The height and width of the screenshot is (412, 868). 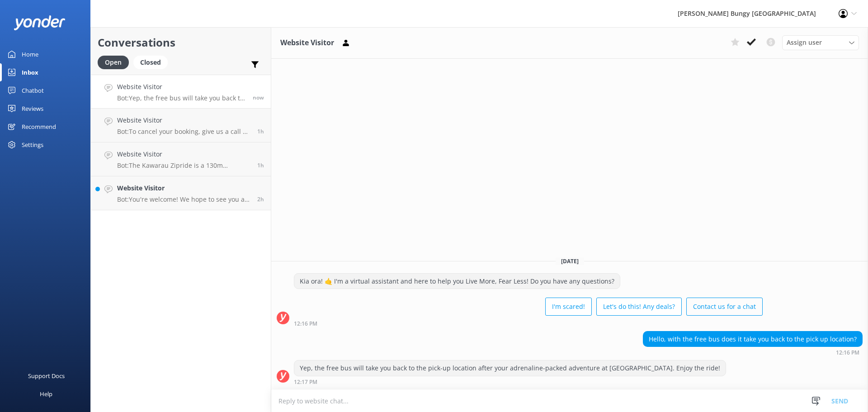 I want to click on div: Closed, so click(x=151, y=62).